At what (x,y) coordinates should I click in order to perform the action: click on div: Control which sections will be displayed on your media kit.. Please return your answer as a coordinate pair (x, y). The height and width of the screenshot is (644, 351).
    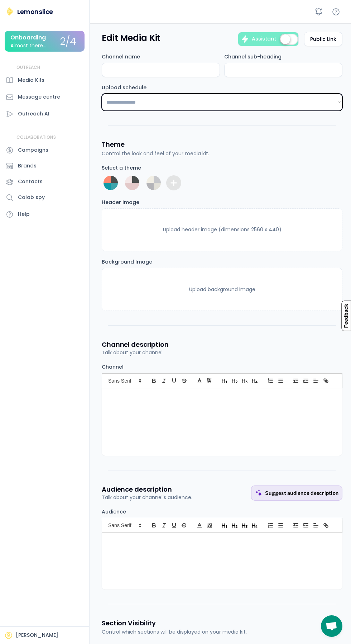
    Looking at the image, I should click on (174, 631).